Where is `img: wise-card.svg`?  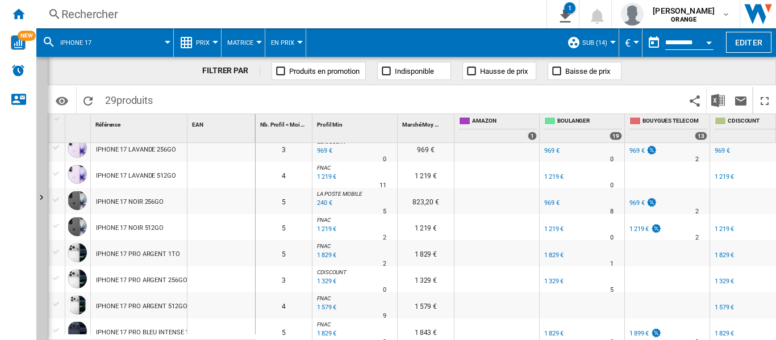
img: wise-card.svg is located at coordinates (18, 43).